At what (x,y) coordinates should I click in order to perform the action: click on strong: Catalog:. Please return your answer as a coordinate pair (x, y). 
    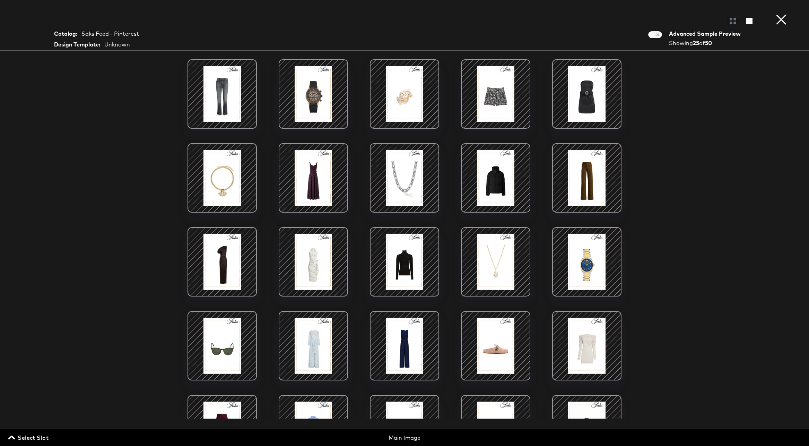
    Looking at the image, I should click on (65, 34).